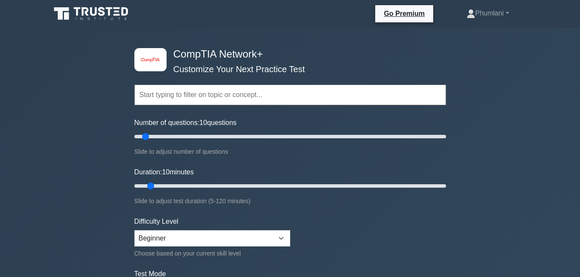 This screenshot has width=580, height=277. Describe the element at coordinates (156, 222) in the screenshot. I see `label: Difficulty Level` at that location.